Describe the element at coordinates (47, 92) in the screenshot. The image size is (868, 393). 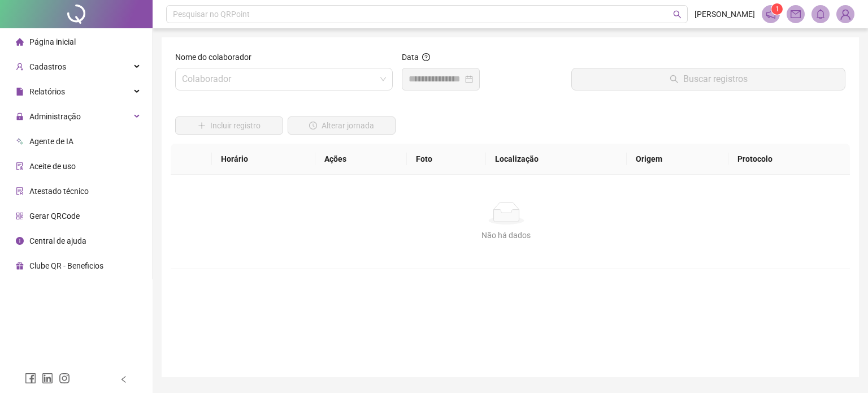
I see `span: Relatórios` at that location.